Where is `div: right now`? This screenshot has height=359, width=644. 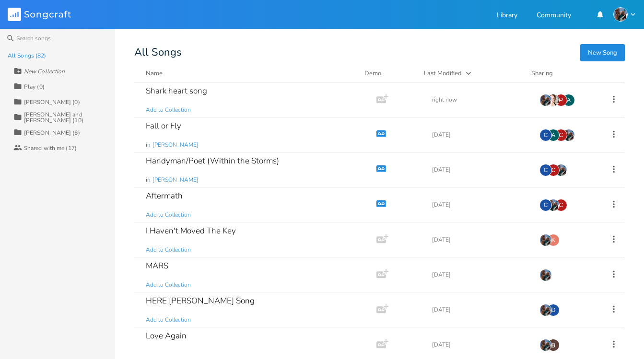
div: right now is located at coordinates (480, 100).